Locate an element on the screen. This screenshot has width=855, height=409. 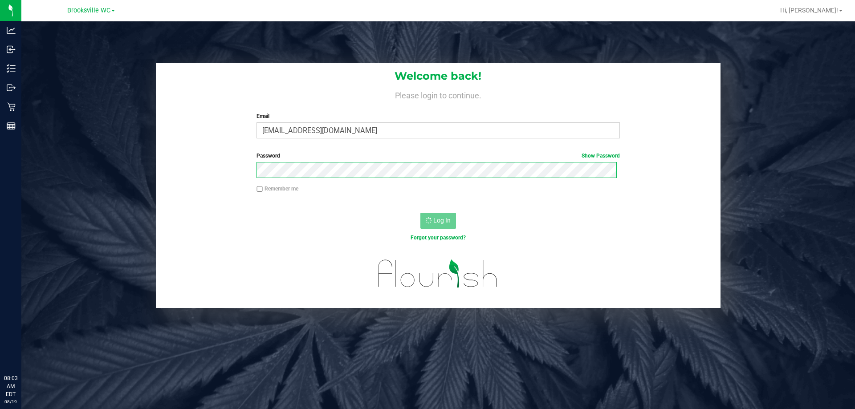
p: 08/19 is located at coordinates (11, 402).